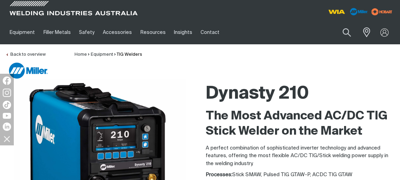 This screenshot has height=180, width=400. Describe the element at coordinates (153, 32) in the screenshot. I see `a: Resources` at that location.